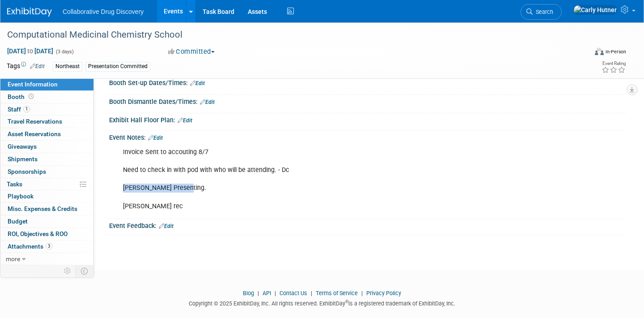 Image resolution: width=644 pixels, height=318 pixels. I want to click on div: Event Feedback:, so click(368, 225).